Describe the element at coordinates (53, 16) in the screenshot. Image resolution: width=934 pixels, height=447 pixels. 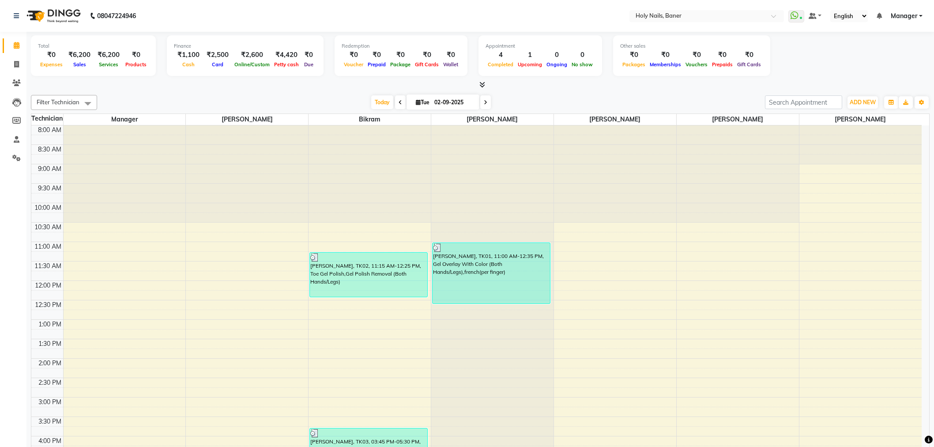
I see `img: logo` at that location.